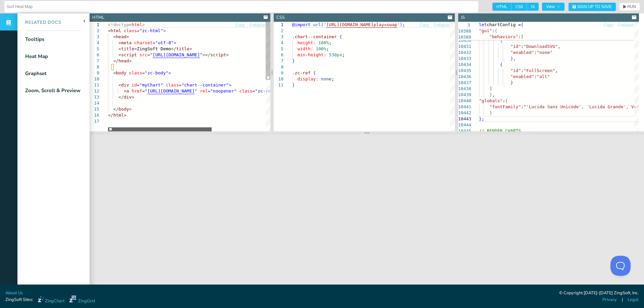 The height and width of the screenshot is (308, 644). Describe the element at coordinates (553, 7) in the screenshot. I see `button: View` at that location.